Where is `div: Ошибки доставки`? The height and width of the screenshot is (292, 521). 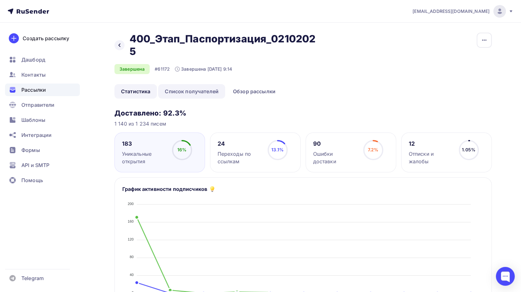
div: Ошибки доставки is located at coordinates (335, 158).